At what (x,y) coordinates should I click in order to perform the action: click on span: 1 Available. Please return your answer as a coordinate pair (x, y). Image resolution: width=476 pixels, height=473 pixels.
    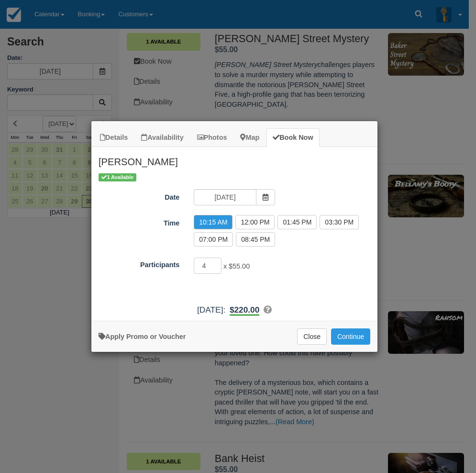
    Looking at the image, I should click on (117, 177).